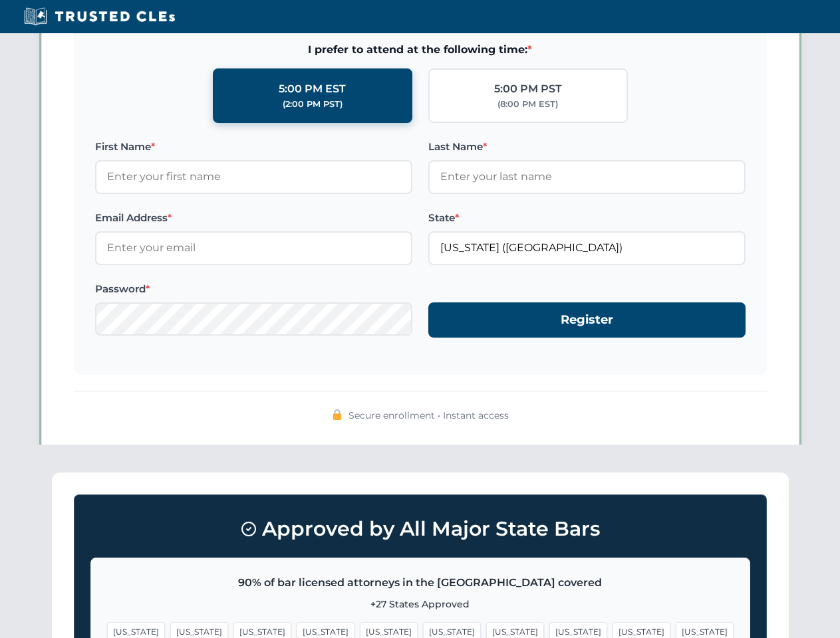 The height and width of the screenshot is (638, 840). Describe the element at coordinates (312, 89) in the screenshot. I see `div: 5:00 PM EST` at that location.